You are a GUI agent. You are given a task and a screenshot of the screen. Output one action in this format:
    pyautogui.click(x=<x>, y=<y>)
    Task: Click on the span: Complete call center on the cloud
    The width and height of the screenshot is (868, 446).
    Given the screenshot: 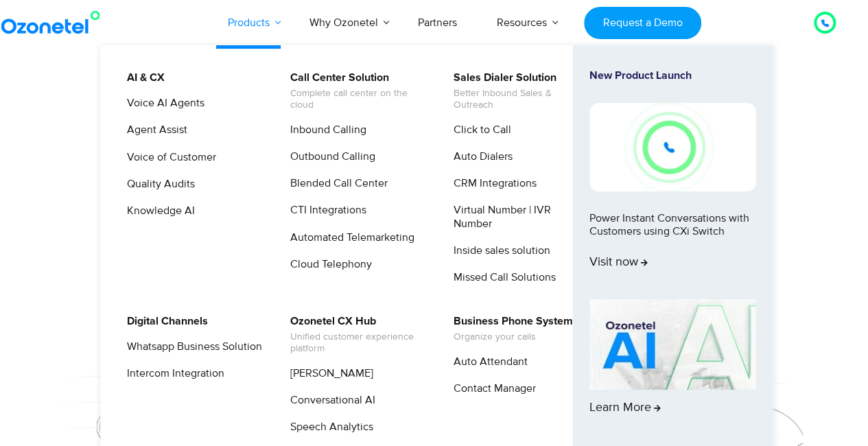 What is the action you would take?
    pyautogui.click(x=358, y=99)
    